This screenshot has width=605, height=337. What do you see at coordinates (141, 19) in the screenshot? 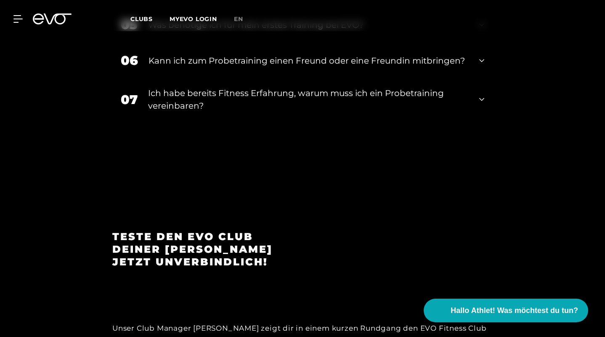
I see `span: Clubs` at bounding box center [141, 19].